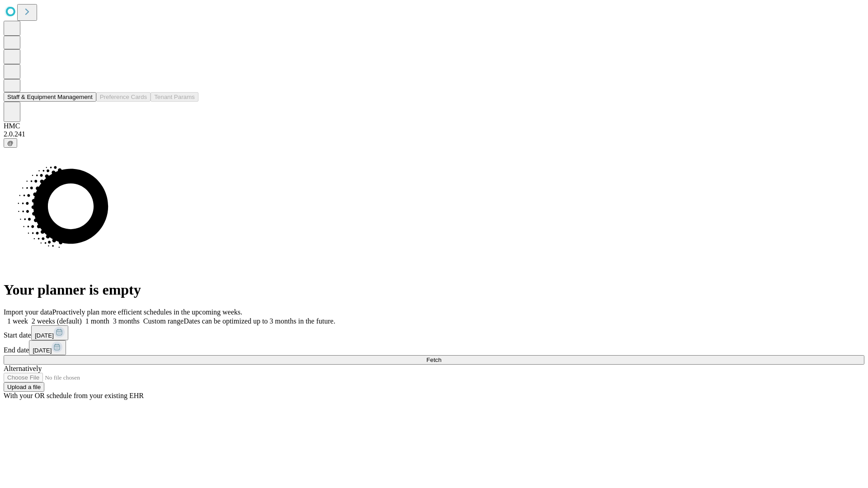 The image size is (868, 488). Describe the element at coordinates (74, 396) in the screenshot. I see `span: With your OR schedule from your existing EHR` at that location.